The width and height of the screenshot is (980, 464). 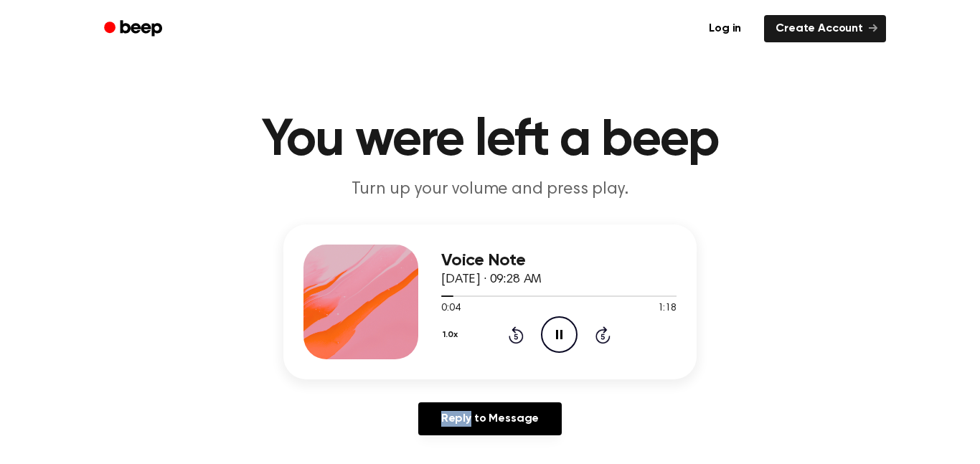 What do you see at coordinates (134, 29) in the screenshot?
I see `a: Beep` at bounding box center [134, 29].